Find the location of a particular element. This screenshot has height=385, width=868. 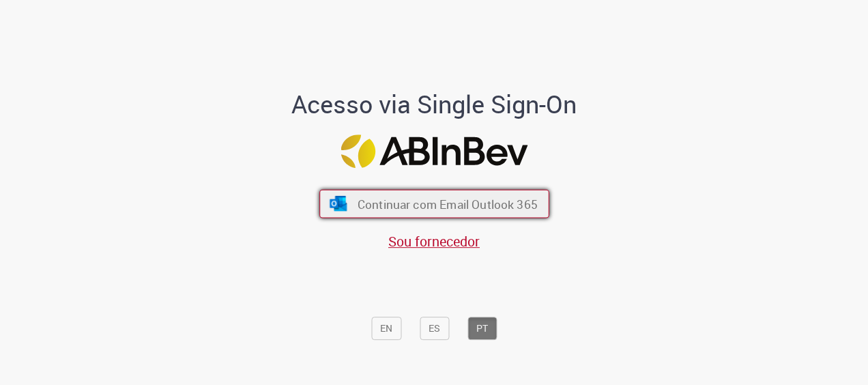

img: ícone Azure/Microsoft 360 is located at coordinates (338, 204).